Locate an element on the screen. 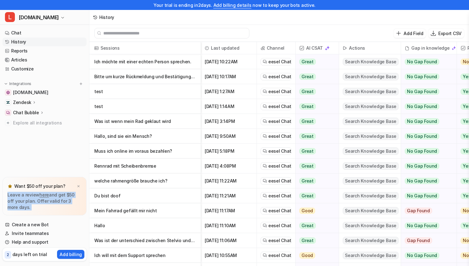  span: Last updated is located at coordinates (229, 48).